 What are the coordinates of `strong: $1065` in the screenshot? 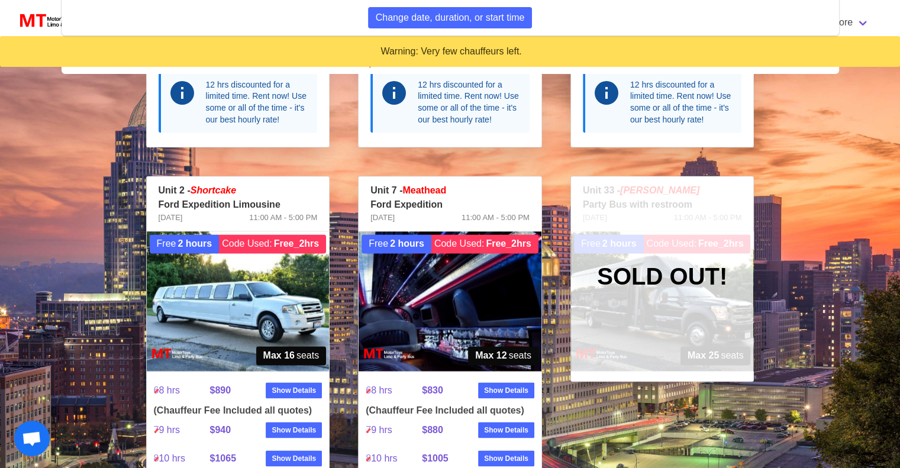 It's located at (223, 458).